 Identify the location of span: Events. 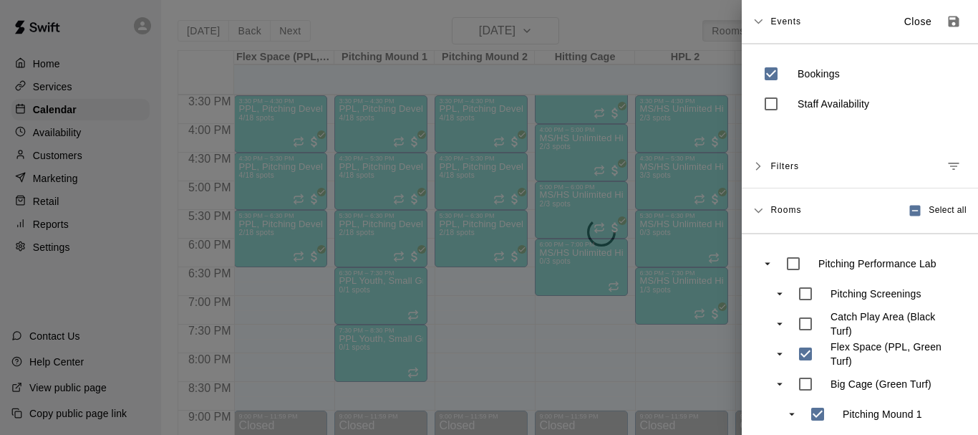
(786, 21).